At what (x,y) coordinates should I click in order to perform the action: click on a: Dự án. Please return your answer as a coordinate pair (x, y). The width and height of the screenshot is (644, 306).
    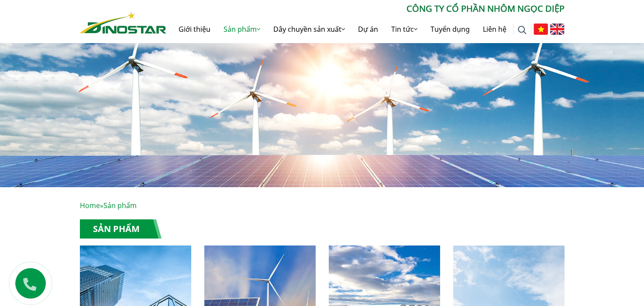
    Looking at the image, I should click on (368, 29).